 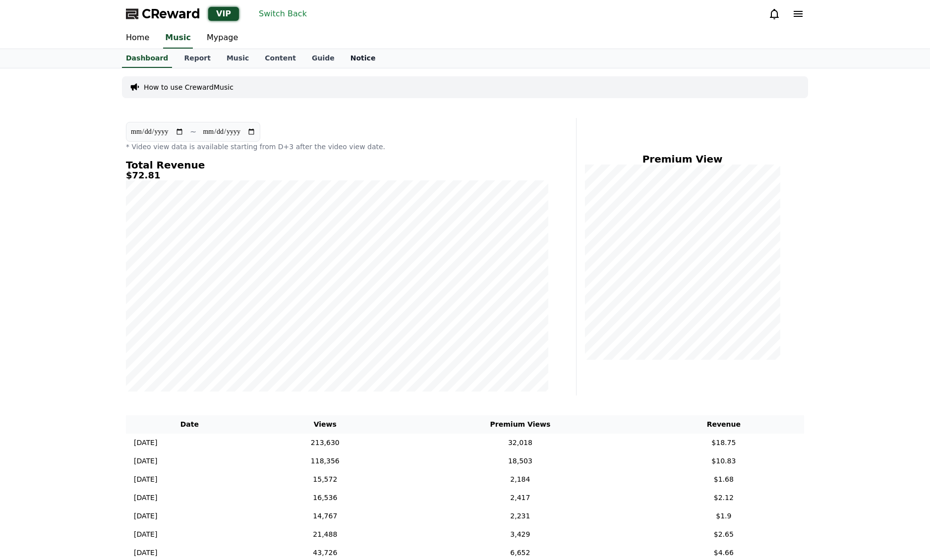 What do you see at coordinates (363, 59) in the screenshot?
I see `a: Notice` at bounding box center [363, 59].